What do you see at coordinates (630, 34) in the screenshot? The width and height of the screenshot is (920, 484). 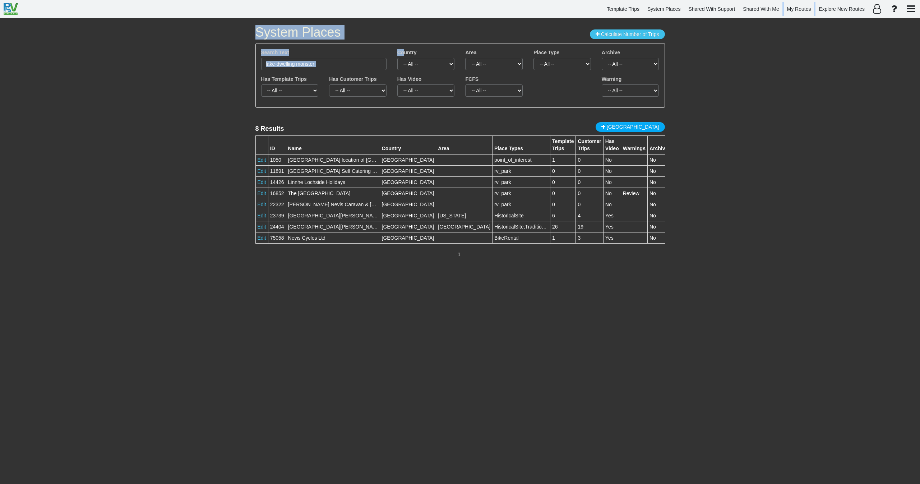 I see `span: Calculate Number of Trips` at bounding box center [630, 34].